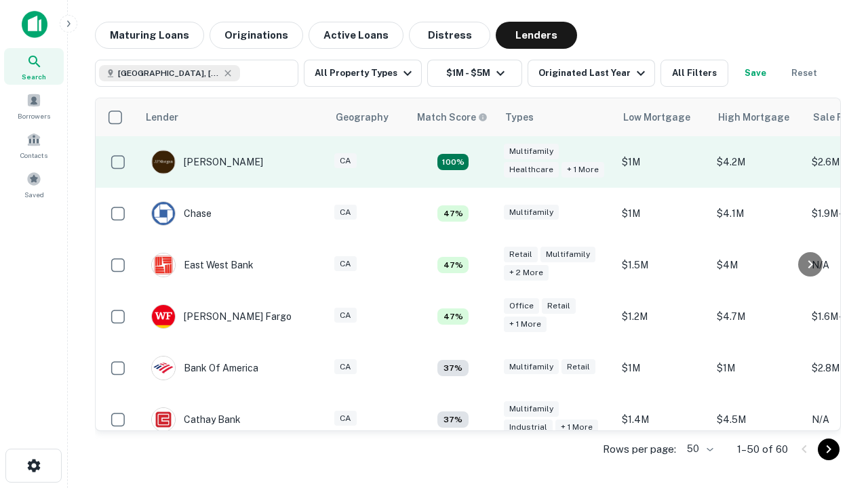 The width and height of the screenshot is (868, 488). What do you see at coordinates (536, 35) in the screenshot?
I see `button: Lenders` at bounding box center [536, 35].